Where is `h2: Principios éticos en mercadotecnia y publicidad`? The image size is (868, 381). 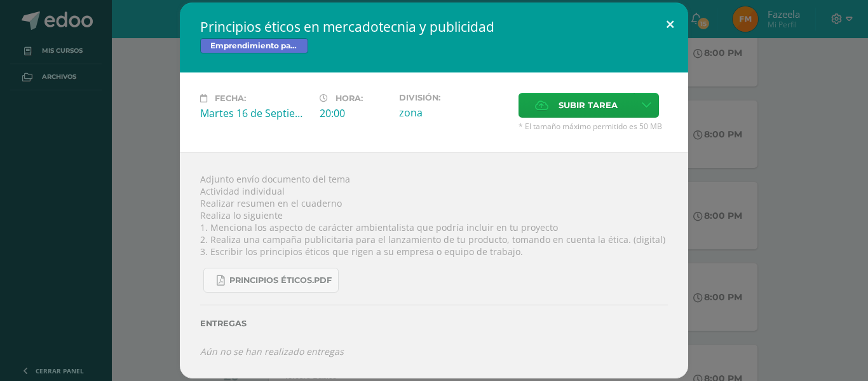 h2: Principios éticos en mercadotecnia y publicidad is located at coordinates (434, 27).